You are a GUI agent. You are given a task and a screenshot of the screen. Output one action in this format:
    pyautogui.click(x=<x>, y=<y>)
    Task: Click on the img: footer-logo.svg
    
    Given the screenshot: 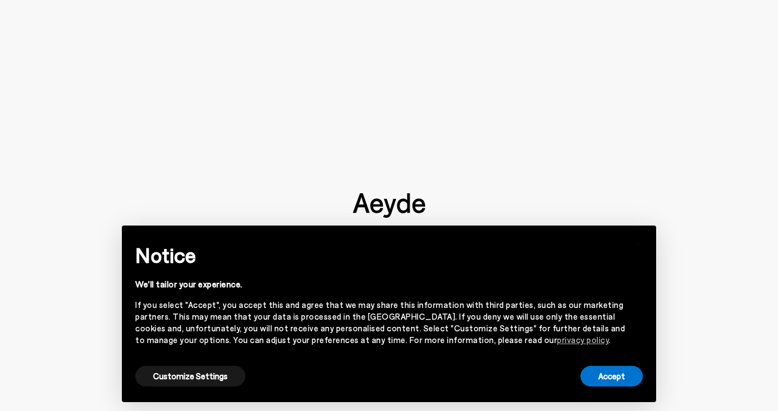 What is the action you would take?
    pyautogui.click(x=389, y=205)
    